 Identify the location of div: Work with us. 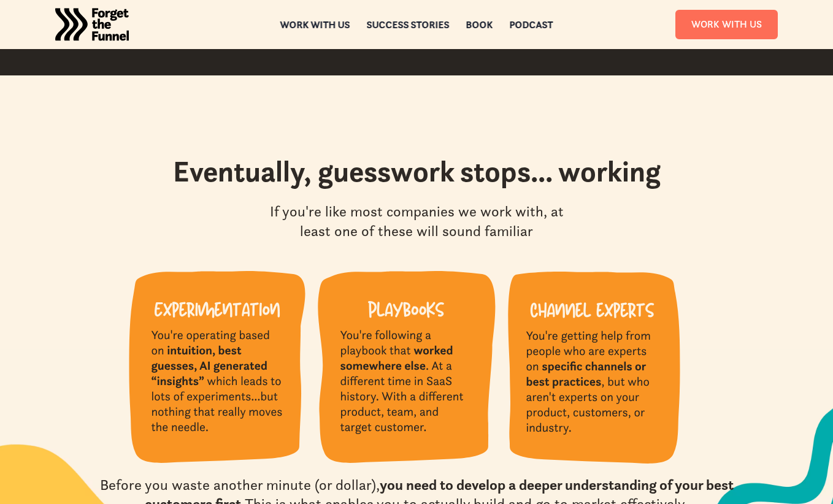
(315, 24).